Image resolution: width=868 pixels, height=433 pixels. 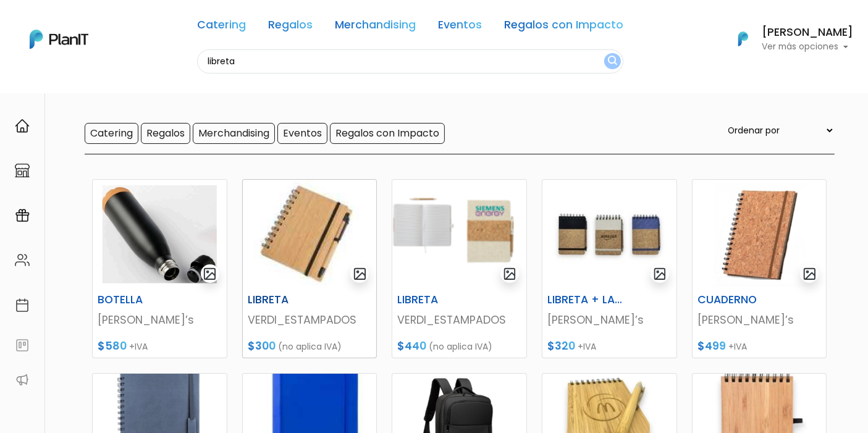 I want to click on img: calendar-87d922413cdce8b2cf7b7f5f62616a5cf9e4887200fb71536465627b3292af00.svg, so click(x=23, y=305).